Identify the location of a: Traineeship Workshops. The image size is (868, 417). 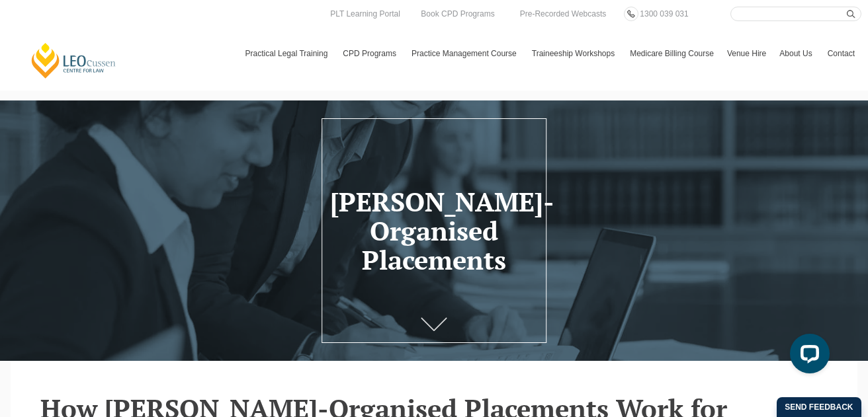
(574, 54).